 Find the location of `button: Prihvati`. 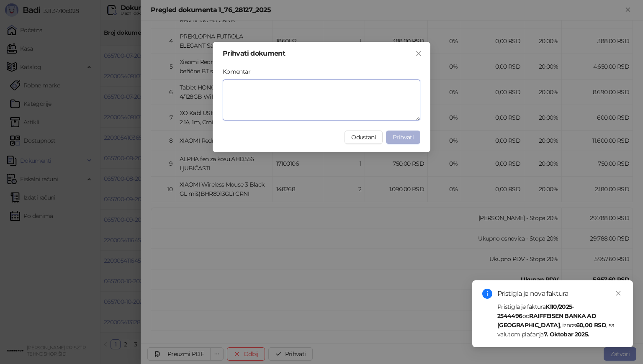

button: Prihvati is located at coordinates (403, 137).